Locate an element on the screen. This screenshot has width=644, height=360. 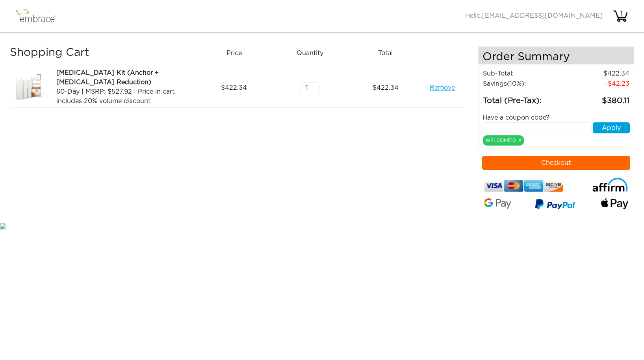
img: 7ce86e4a-8ce9-11e7-b542-02e45ca4b85b.jpeg is located at coordinates (30, 88).